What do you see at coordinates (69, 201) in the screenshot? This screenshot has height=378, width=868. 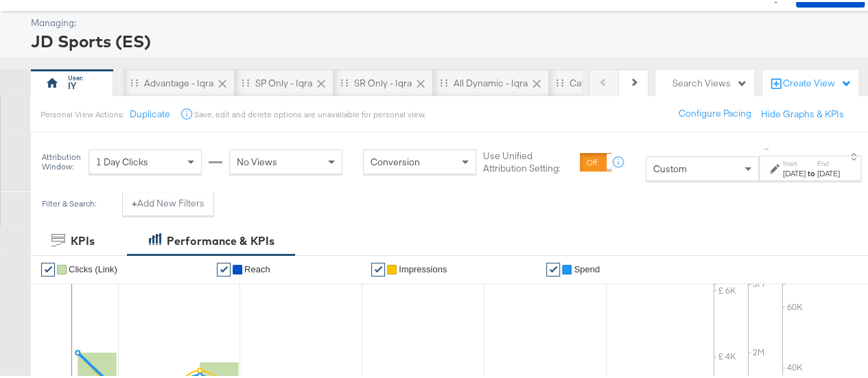 I see `div: Filter & Search:` at bounding box center [69, 201].